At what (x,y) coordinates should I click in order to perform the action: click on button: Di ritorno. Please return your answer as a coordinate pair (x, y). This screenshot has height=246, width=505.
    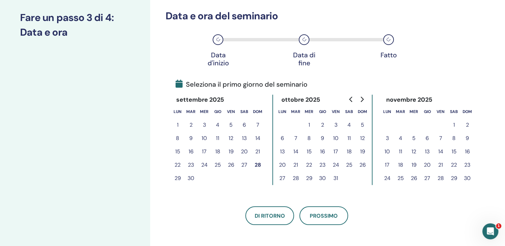
    Looking at the image, I should click on (270, 216).